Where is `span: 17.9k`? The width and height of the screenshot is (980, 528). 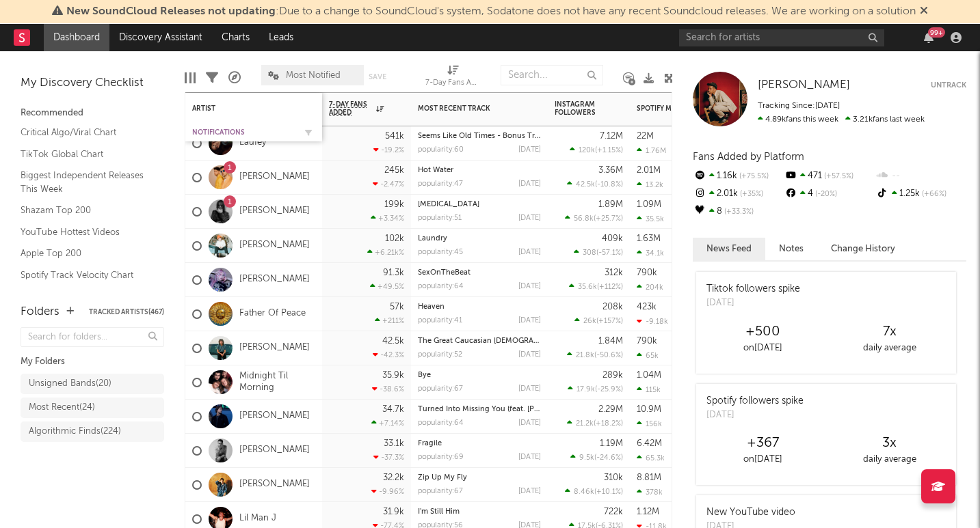
span: 17.9k is located at coordinates (586, 389).